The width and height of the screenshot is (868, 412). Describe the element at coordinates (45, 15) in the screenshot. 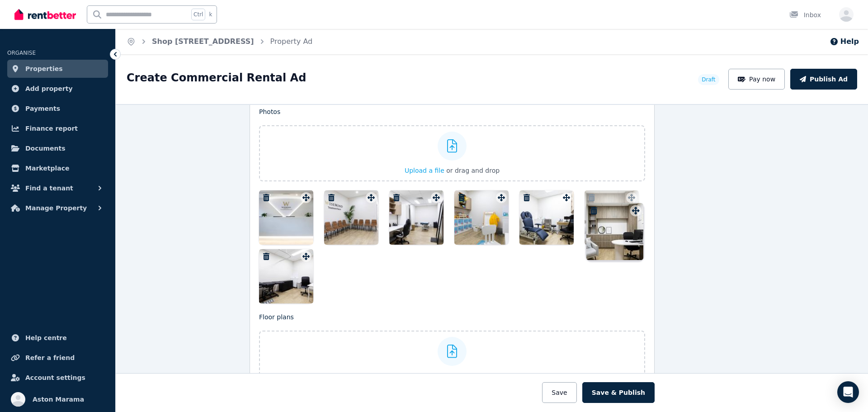

I see `img: RentBetter` at that location.